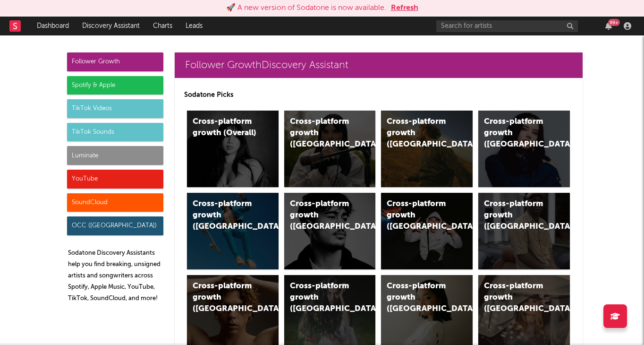  Describe the element at coordinates (507, 26) in the screenshot. I see `input: Search for artists` at that location.